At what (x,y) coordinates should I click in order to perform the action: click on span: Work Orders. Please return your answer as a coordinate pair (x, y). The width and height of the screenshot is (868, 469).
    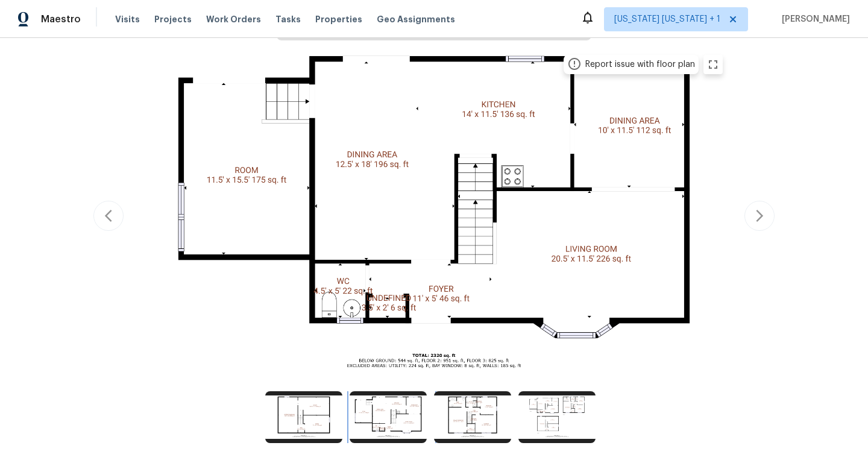
    Looking at the image, I should click on (233, 20).